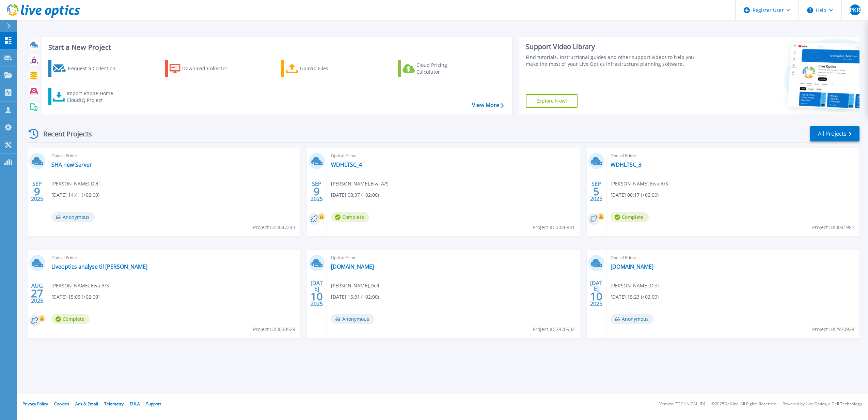 This screenshot has height=420, width=868. What do you see at coordinates (64, 133) in the screenshot?
I see `div: Recent Projects` at bounding box center [64, 133].